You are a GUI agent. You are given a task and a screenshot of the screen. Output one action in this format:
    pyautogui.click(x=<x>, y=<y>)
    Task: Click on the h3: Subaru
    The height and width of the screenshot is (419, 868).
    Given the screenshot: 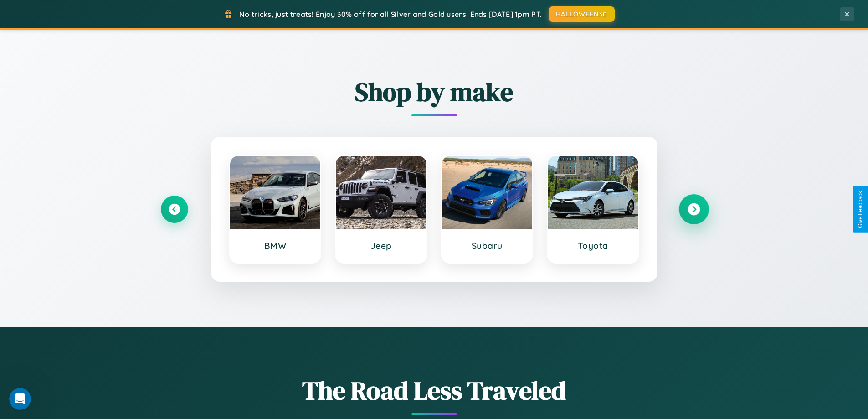 What is the action you would take?
    pyautogui.click(x=487, y=246)
    